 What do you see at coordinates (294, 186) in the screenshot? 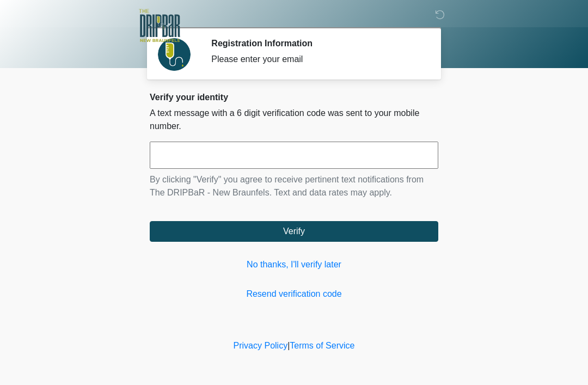
I see `p: By clicking "Verify" you agree to receive pertinent text notifications from The DRIPBaR - New Bra...` at bounding box center [294, 186].